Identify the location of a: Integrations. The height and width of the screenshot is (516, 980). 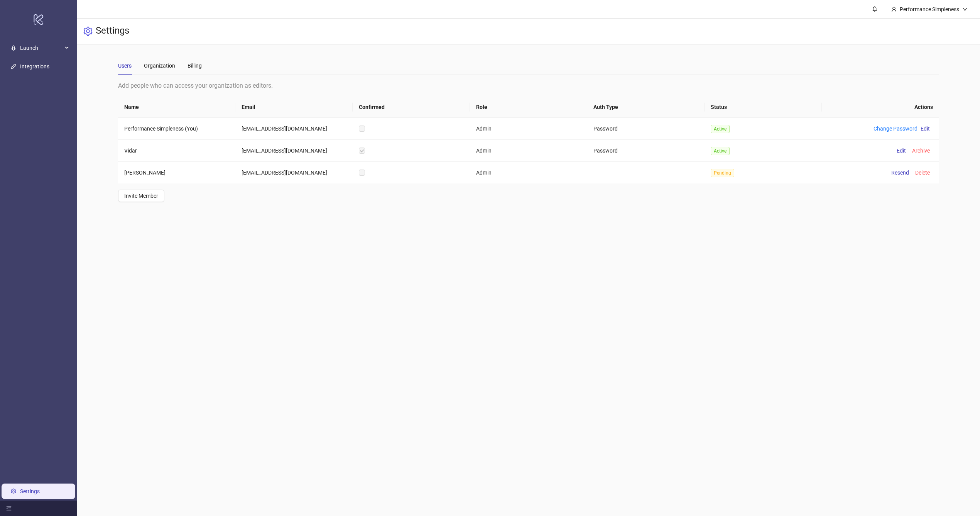
(35, 67).